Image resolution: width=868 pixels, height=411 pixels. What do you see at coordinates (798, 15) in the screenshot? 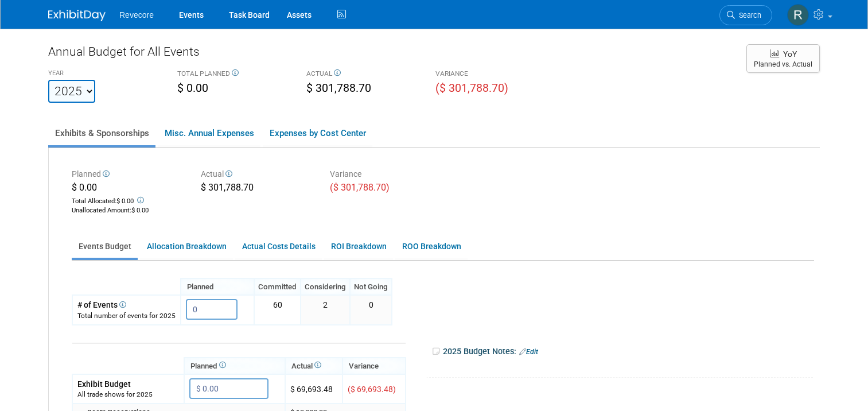
I see `img: Rachael Sires` at bounding box center [798, 15].